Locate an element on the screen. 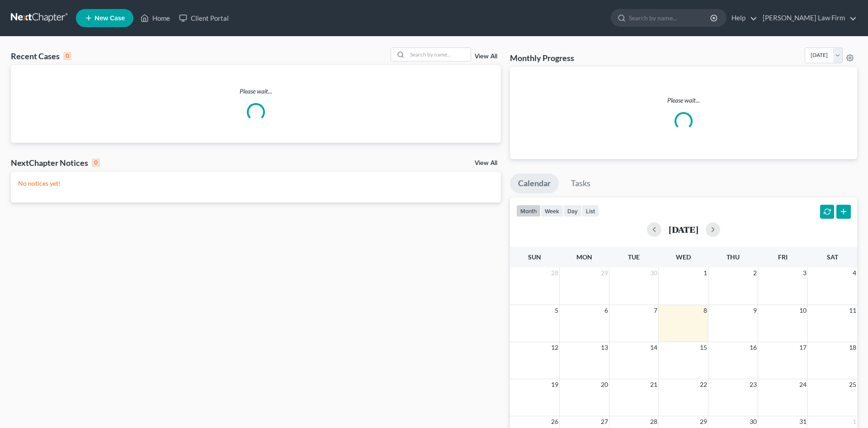 The image size is (868, 428). a: Home is located at coordinates (155, 18).